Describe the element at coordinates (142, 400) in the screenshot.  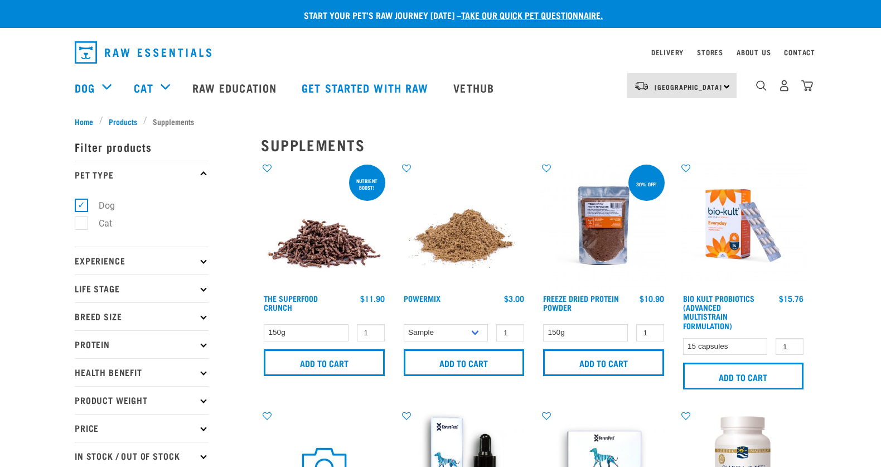
I see `p: Product Weight` at that location.